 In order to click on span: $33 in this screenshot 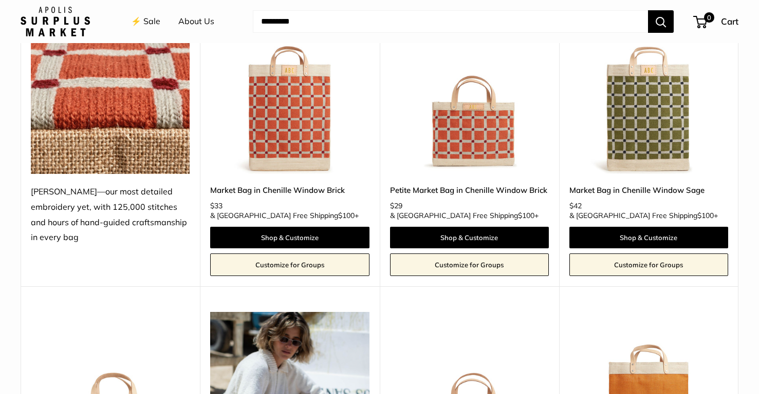, I will do `click(216, 206)`.